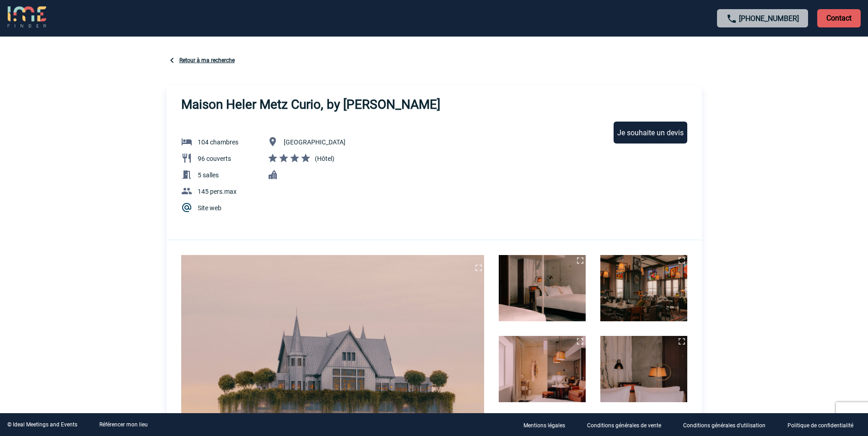 This screenshot has height=436, width=868. Describe the element at coordinates (624, 425) in the screenshot. I see `p: Conditions générales de vente` at that location.